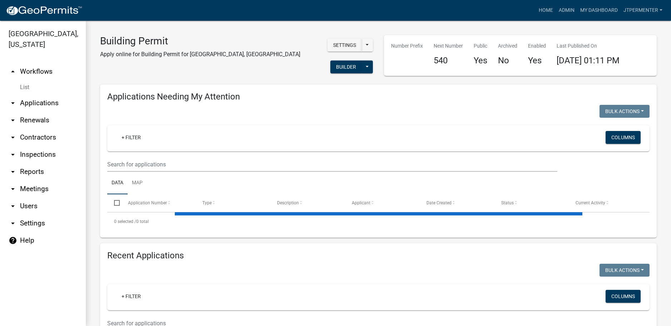  Describe the element at coordinates (546, 10) in the screenshot. I see `a: Home` at that location.